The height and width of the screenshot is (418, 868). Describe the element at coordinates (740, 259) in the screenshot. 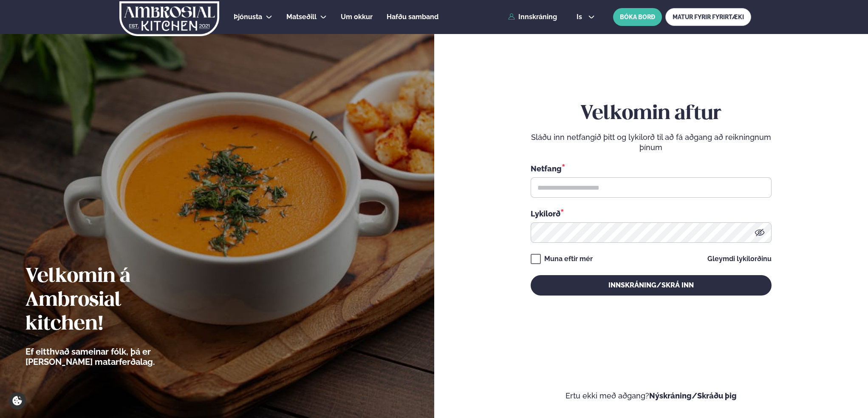

I see `a: Gleymdi lykilorðinu` at that location.